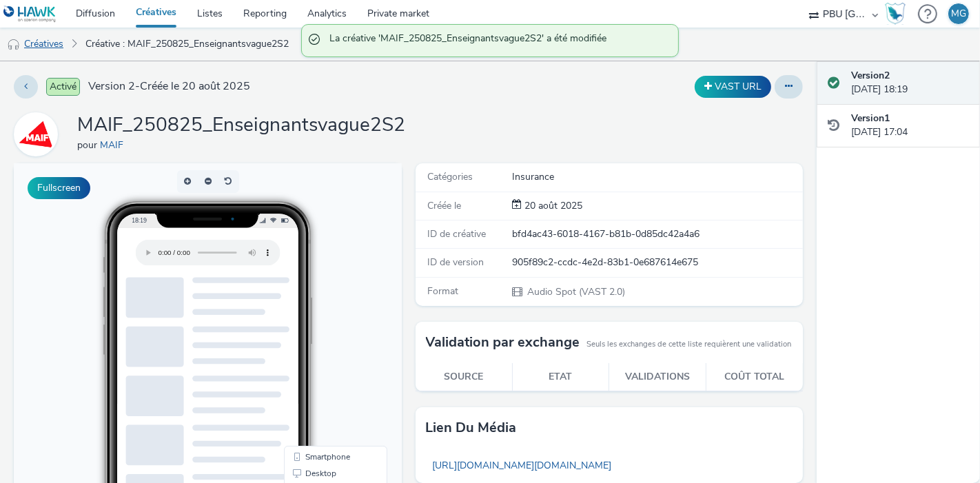  I want to click on span: 20 août 2025, so click(551, 205).